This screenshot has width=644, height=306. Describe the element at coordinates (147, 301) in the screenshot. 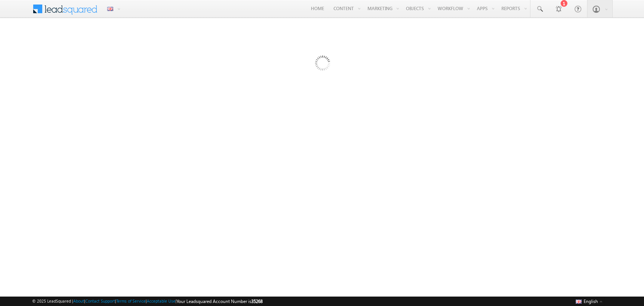

I see `span: © 2025 LeadSquared | | | | |` at that location.